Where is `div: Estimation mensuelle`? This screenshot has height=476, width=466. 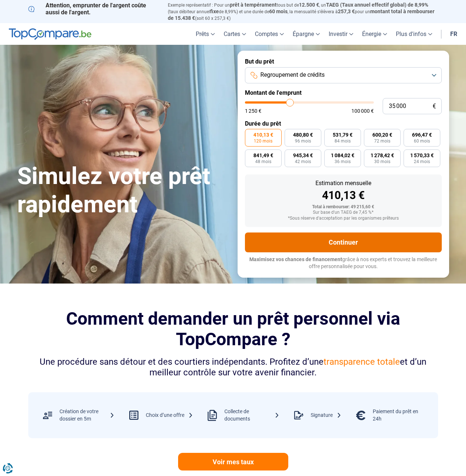
div: Estimation mensuelle is located at coordinates (343, 183).